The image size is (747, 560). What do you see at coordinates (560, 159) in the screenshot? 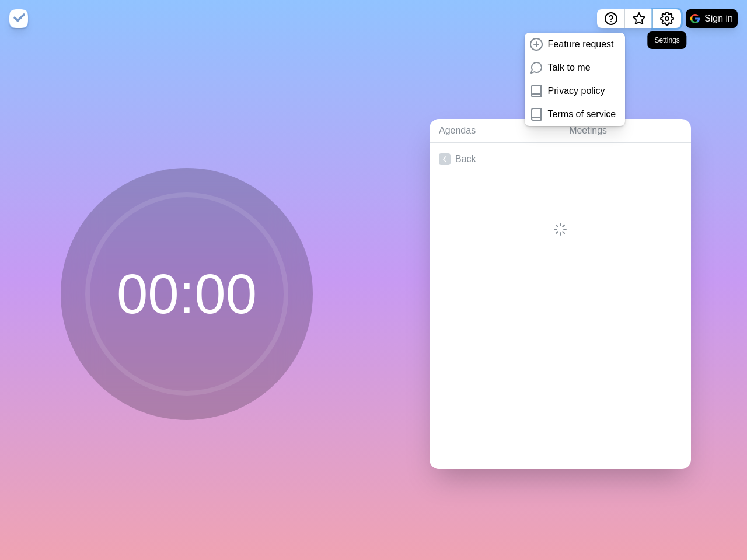
I see `a: Back` at bounding box center [560, 159].